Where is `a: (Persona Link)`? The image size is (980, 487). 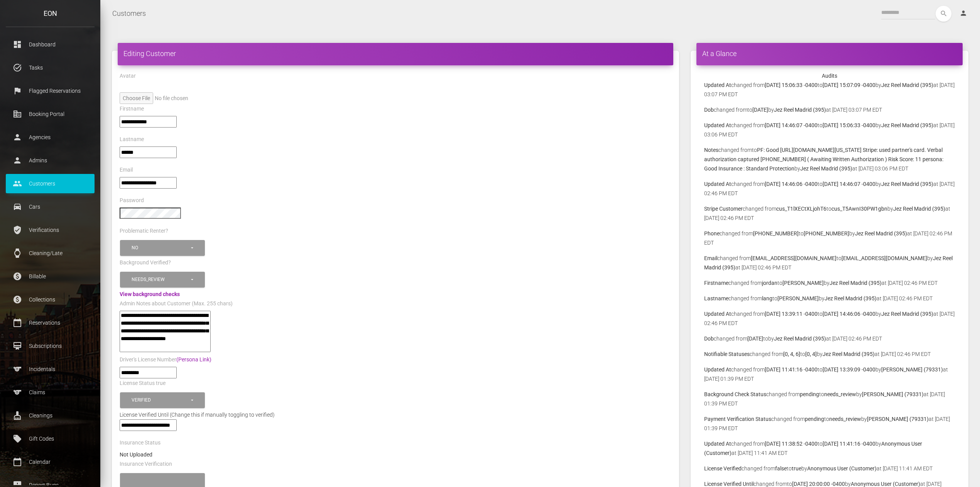 a: (Persona Link) is located at coordinates (193, 359).